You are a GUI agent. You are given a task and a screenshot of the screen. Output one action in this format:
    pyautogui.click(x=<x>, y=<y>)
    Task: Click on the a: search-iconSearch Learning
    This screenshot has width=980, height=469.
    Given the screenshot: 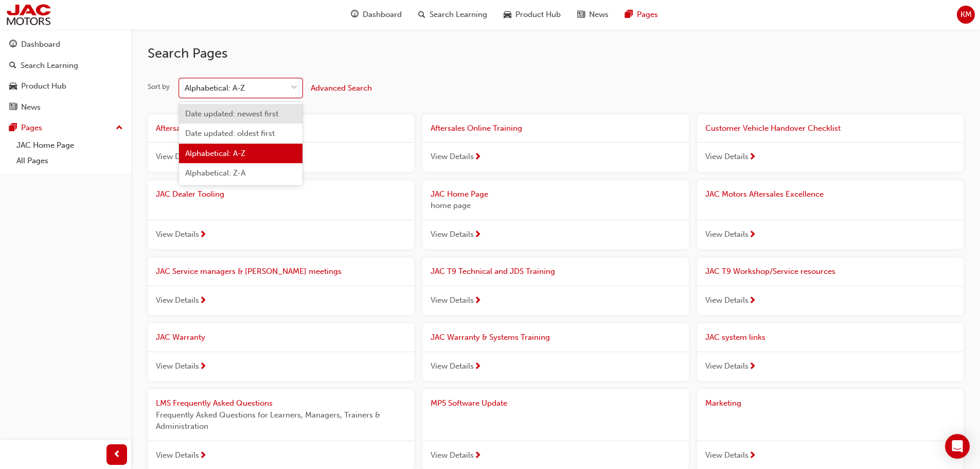 What is the action you would take?
    pyautogui.click(x=453, y=14)
    